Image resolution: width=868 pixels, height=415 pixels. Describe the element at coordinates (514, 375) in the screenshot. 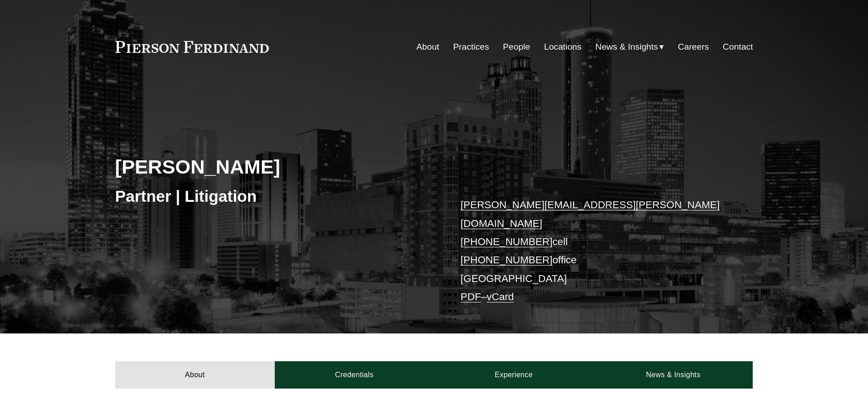

I see `a: Experience` at that location.